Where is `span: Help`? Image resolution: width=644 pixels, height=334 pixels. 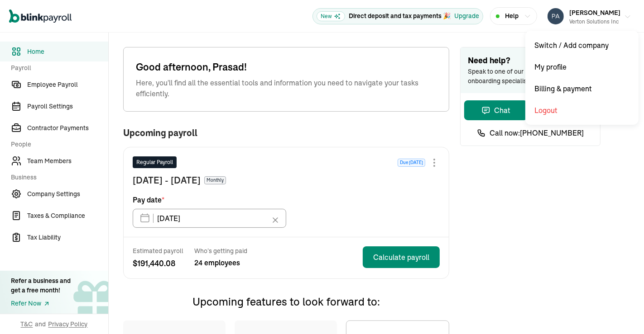 span: Help is located at coordinates (511, 16).